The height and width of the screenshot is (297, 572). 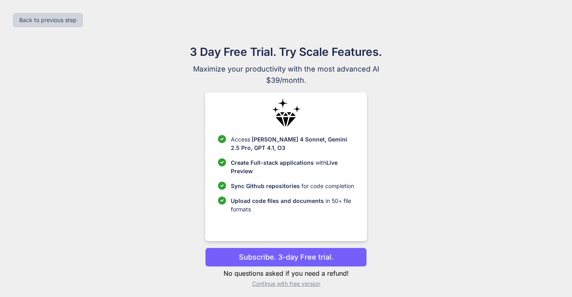 What do you see at coordinates (48, 20) in the screenshot?
I see `button: Back to previous step` at bounding box center [48, 20].